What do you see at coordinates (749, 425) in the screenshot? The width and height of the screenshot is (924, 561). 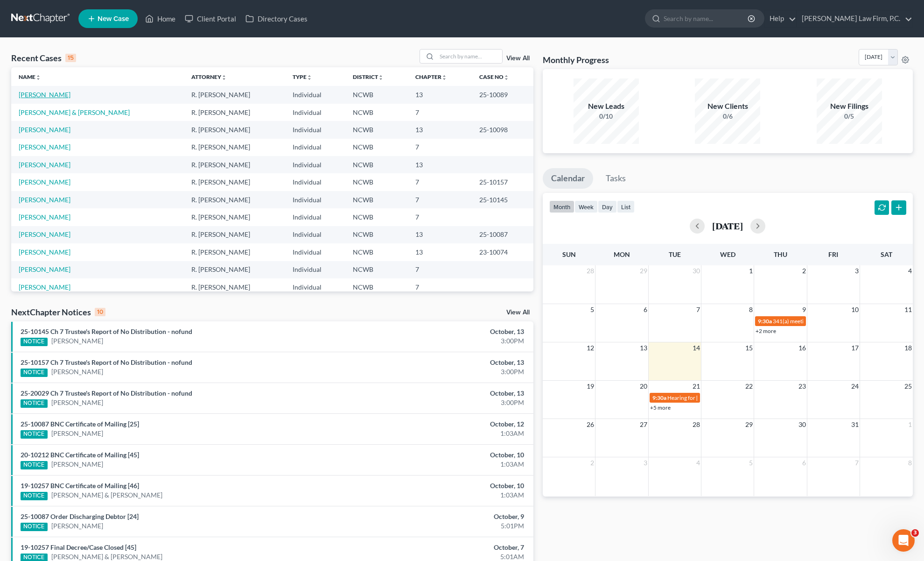 I see `span: 29` at bounding box center [749, 425].